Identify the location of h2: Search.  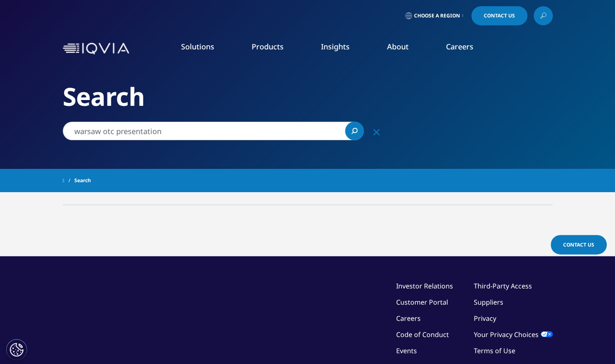
(308, 97).